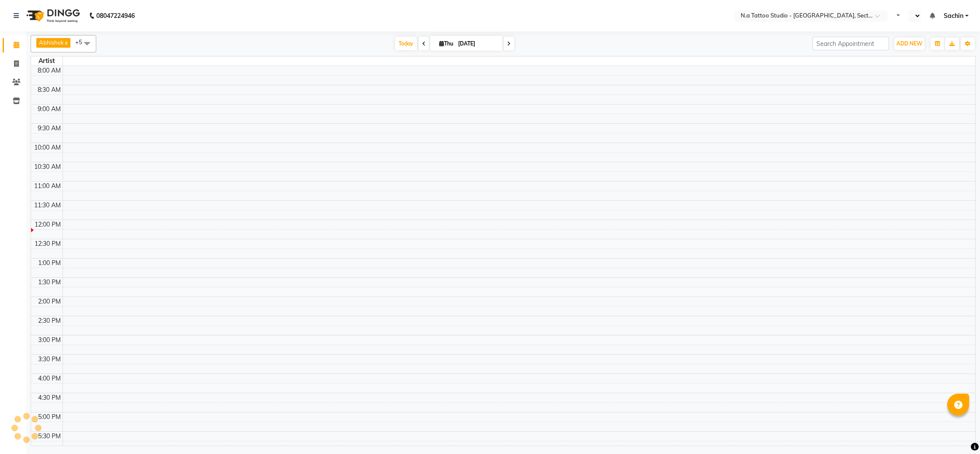 The height and width of the screenshot is (454, 980). I want to click on a: x, so click(65, 42).